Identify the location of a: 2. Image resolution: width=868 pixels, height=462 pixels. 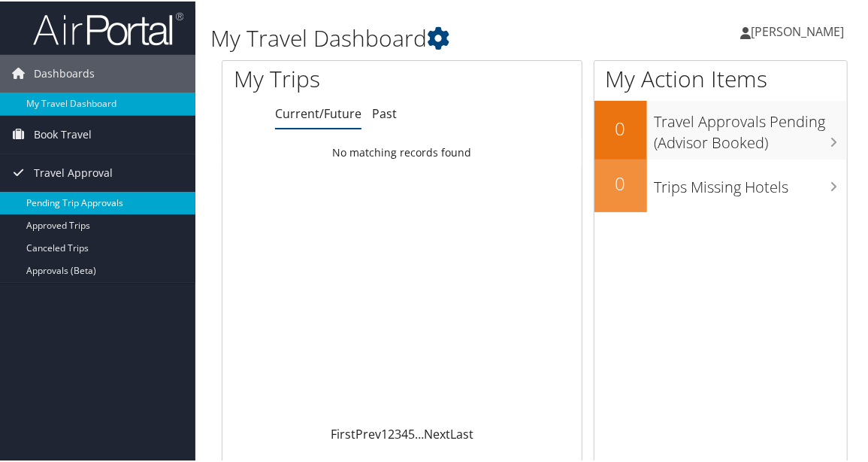
(391, 432).